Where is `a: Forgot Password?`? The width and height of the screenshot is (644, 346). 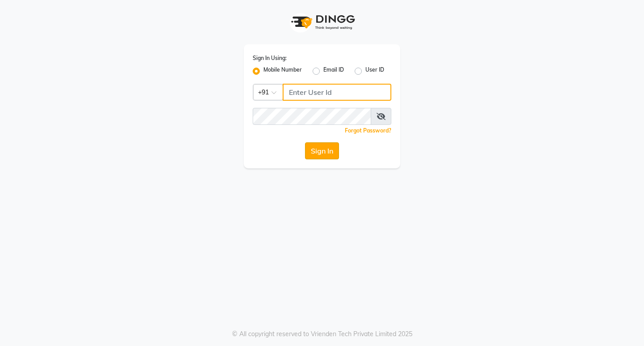 a: Forgot Password? is located at coordinates (368, 131).